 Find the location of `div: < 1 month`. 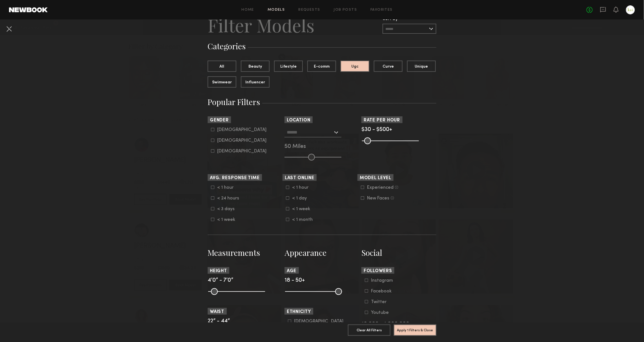

div: < 1 month is located at coordinates (303, 219).